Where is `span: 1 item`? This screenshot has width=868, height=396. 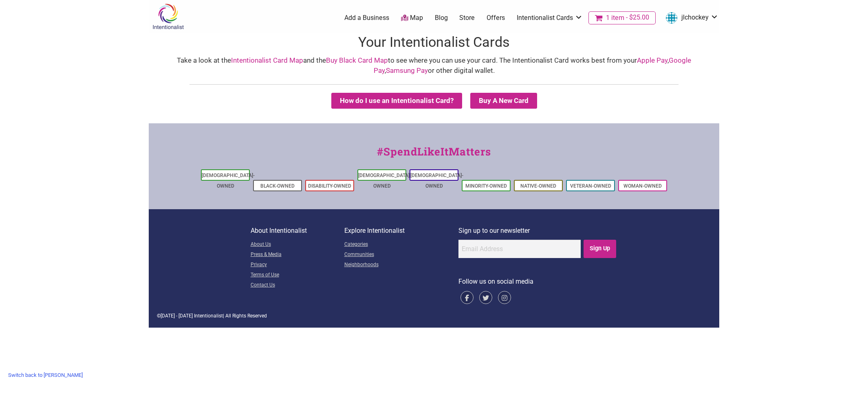 span: 1 item is located at coordinates (615, 18).